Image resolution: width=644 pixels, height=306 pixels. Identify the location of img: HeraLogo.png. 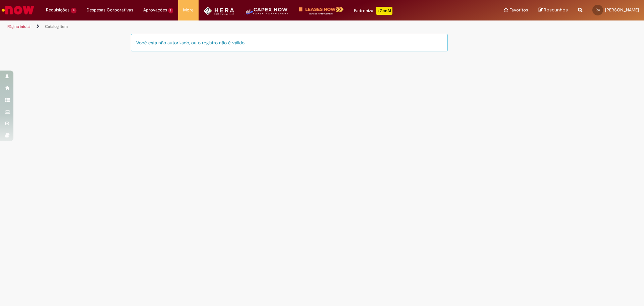
(219, 11).